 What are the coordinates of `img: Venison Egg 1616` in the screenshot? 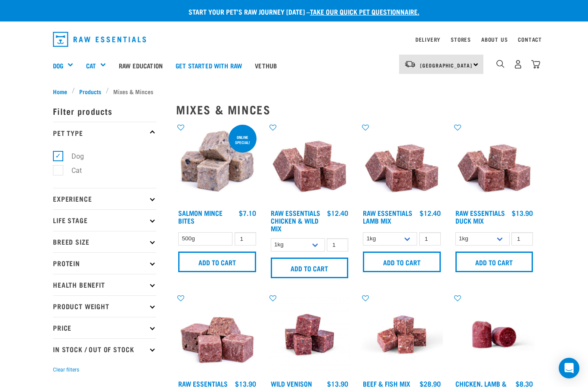 It's located at (309, 335).